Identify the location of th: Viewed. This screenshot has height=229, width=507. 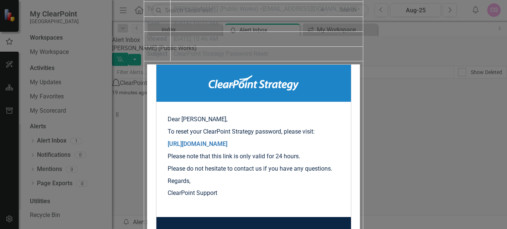
(157, 39).